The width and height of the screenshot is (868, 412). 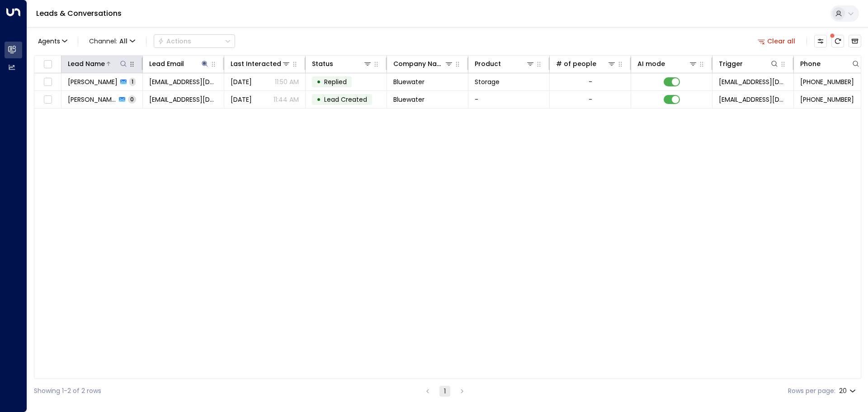 I want to click on span: 1, so click(x=132, y=81).